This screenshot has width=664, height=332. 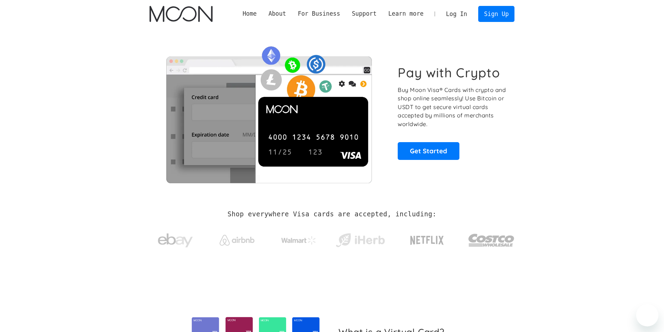 I want to click on a: Netflix, so click(x=427, y=239).